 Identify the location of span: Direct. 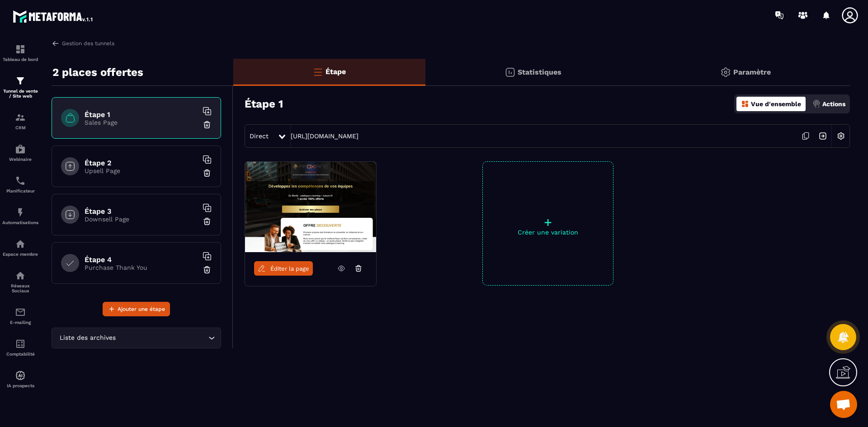
(259, 136).